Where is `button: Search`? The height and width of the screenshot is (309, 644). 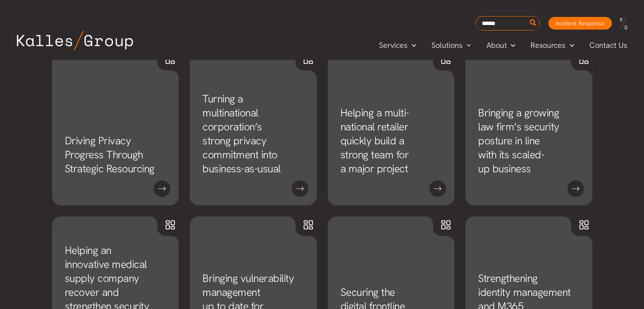
button: Search is located at coordinates (533, 24).